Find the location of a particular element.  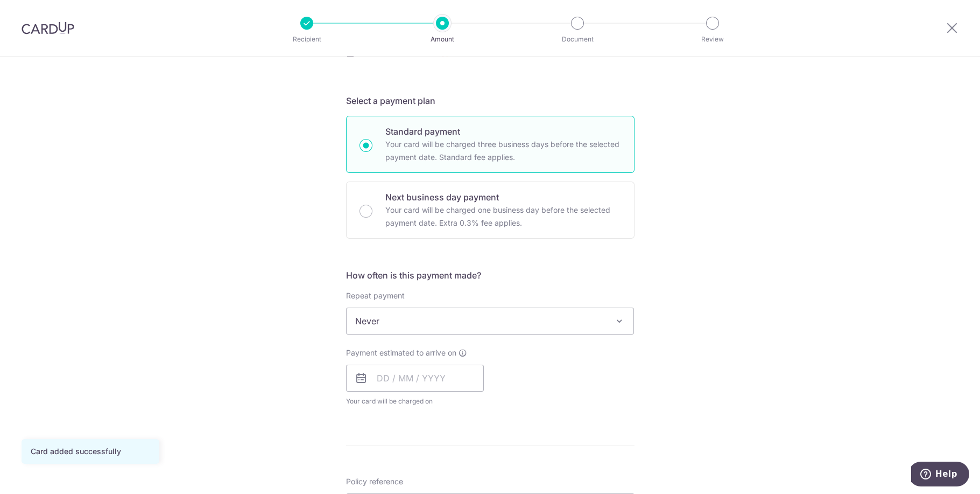

div: Card added successfully is located at coordinates (91, 451).